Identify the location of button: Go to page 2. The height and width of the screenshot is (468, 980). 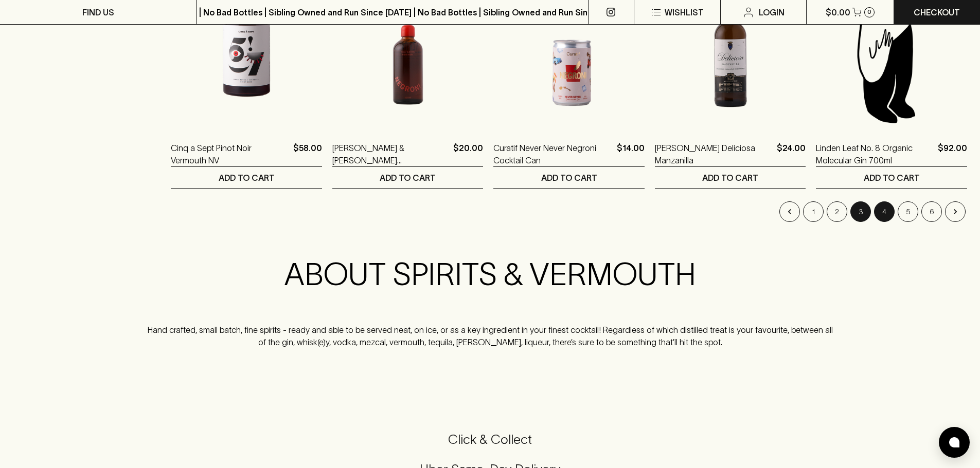
(837, 212).